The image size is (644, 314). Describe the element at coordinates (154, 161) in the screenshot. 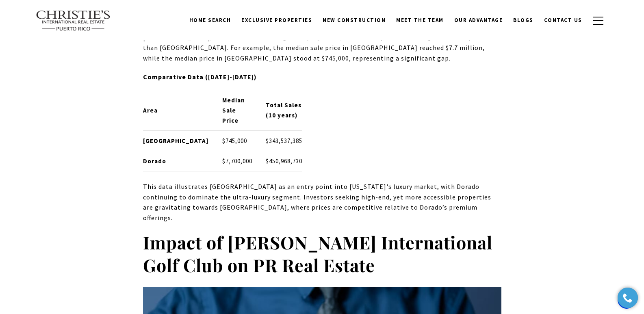

I see `strong: Dorado` at that location.